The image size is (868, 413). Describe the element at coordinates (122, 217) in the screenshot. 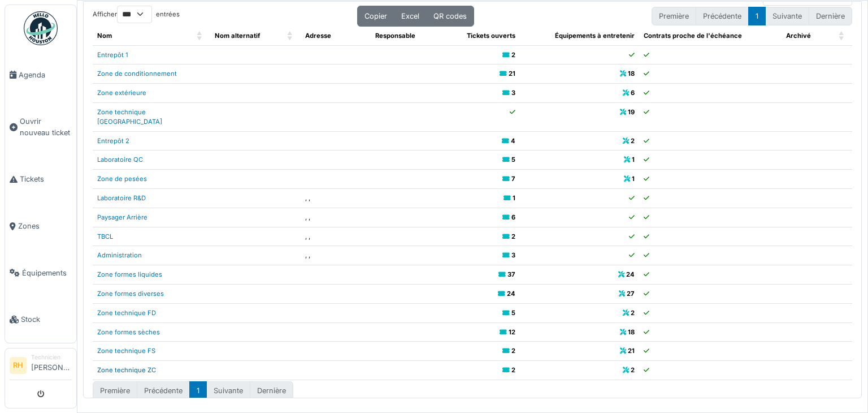

I see `a: Paysager Arrière` at that location.